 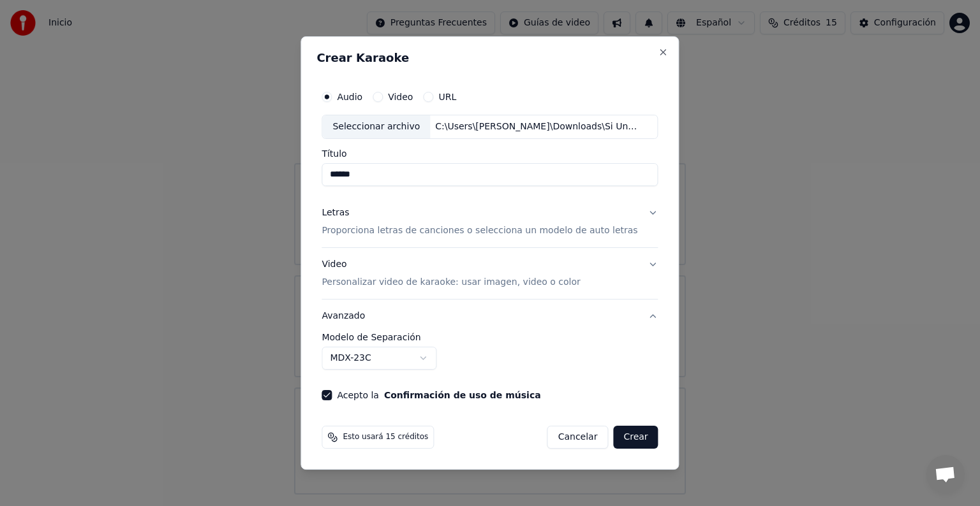 What do you see at coordinates (335, 213) in the screenshot?
I see `div: Letras` at bounding box center [335, 213].